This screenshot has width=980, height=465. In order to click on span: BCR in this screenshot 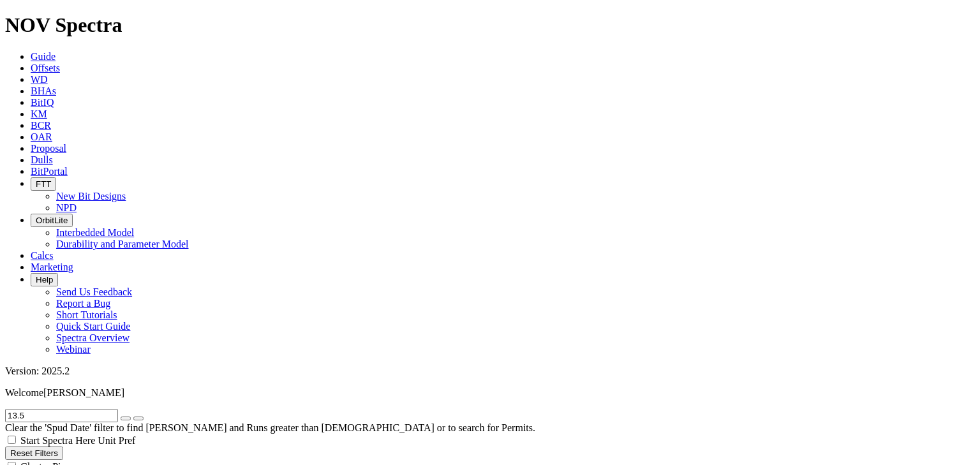, I will do `click(41, 125)`.